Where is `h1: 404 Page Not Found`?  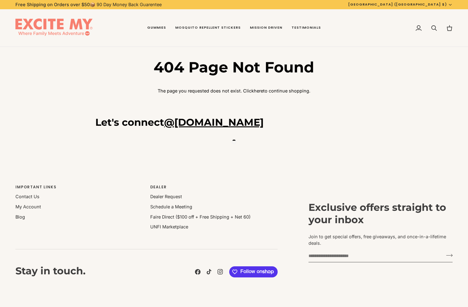 h1: 404 Page Not Found is located at coordinates (234, 67).